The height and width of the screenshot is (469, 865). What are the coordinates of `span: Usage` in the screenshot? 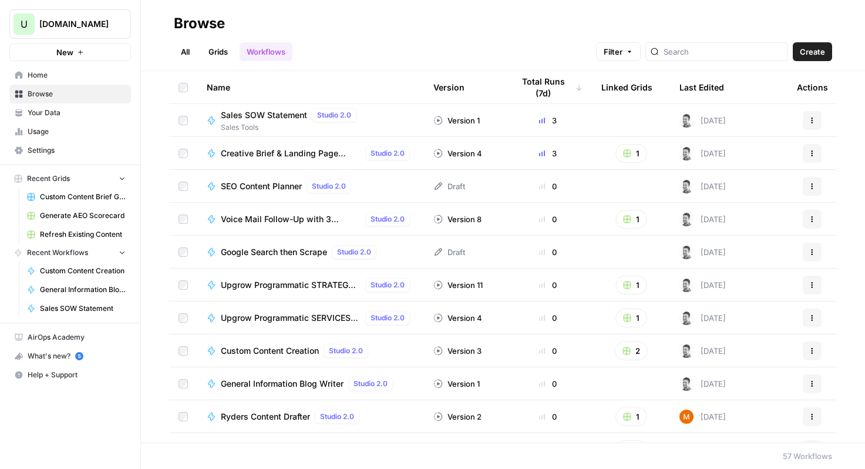 It's located at (76, 132).